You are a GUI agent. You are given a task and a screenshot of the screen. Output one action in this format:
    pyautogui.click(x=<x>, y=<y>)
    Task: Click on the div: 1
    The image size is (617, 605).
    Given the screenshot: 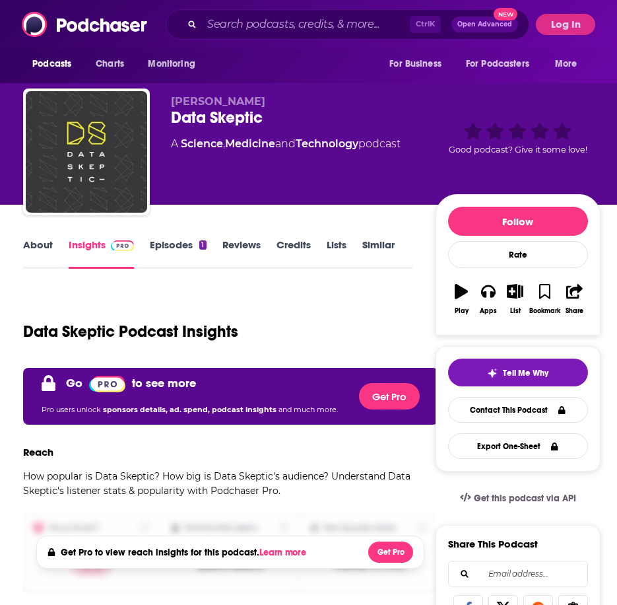 What is the action you would take?
    pyautogui.click(x=203, y=245)
    